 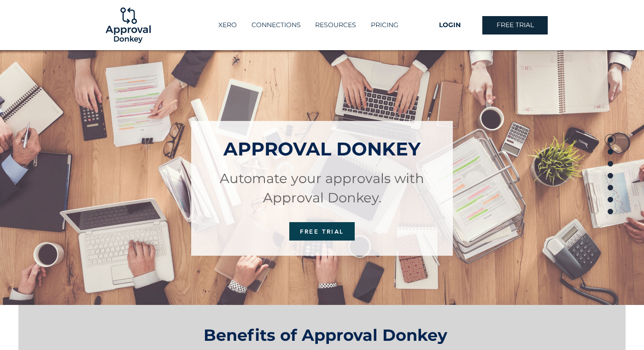 I want to click on div: RESOURCES, so click(x=335, y=25).